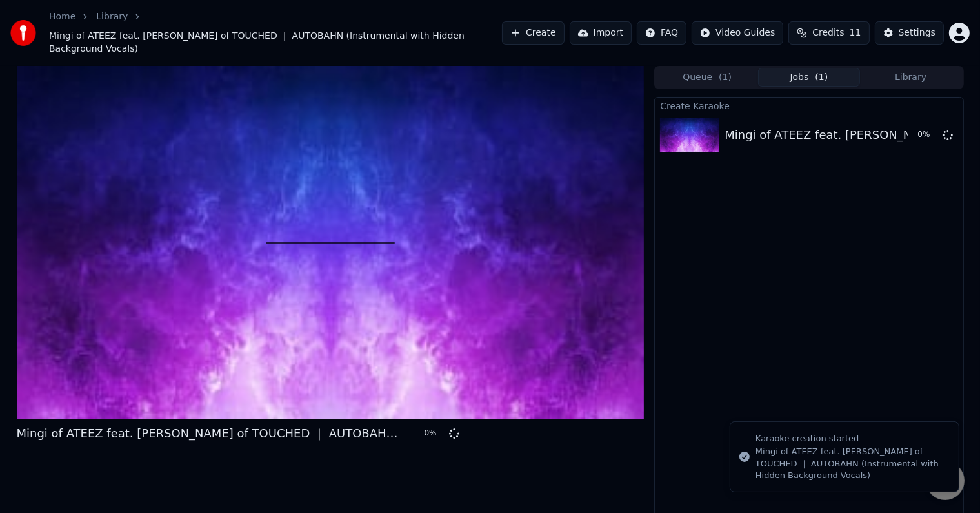 This screenshot has height=513, width=980. Describe the element at coordinates (707, 77) in the screenshot. I see `button: Queue` at that location.